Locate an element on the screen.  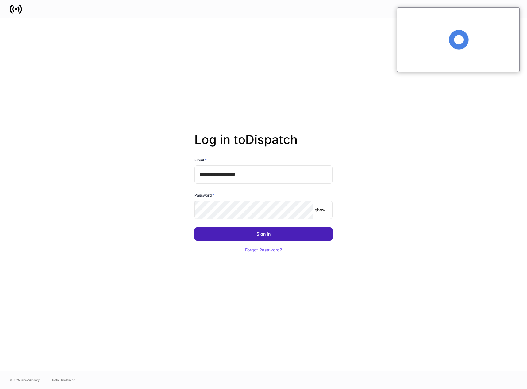
div: Forgot Password? is located at coordinates (263, 250).